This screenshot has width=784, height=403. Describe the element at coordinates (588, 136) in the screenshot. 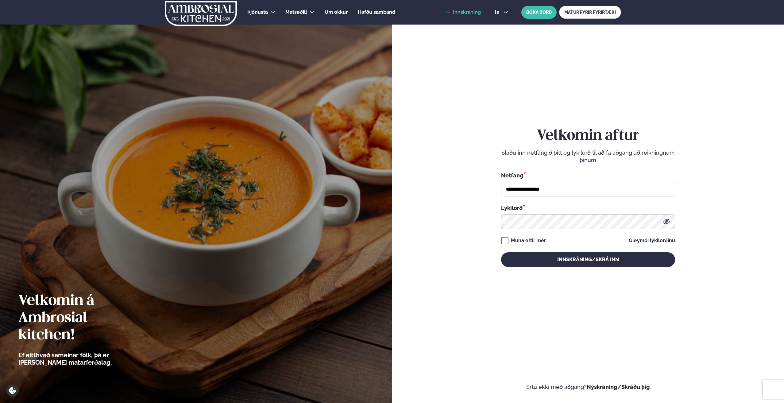

I see `h2: Velkomin aftur` at that location.